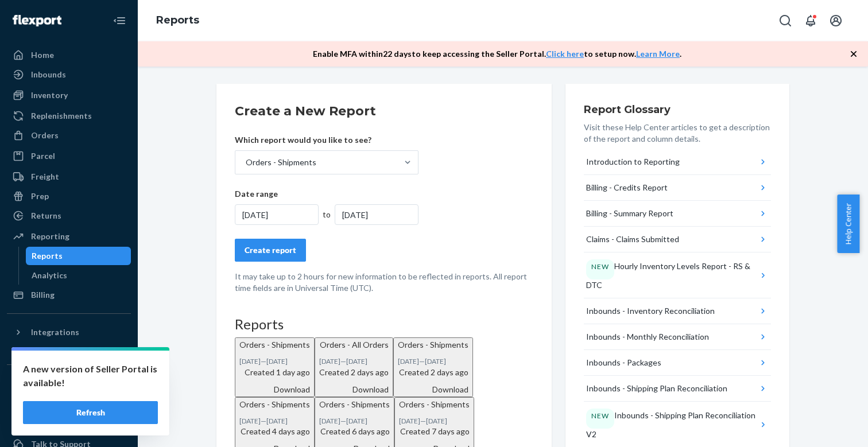 This screenshot has height=447, width=868. What do you see at coordinates (624, 363) in the screenshot?
I see `div: Inbounds - Packages` at bounding box center [624, 363].